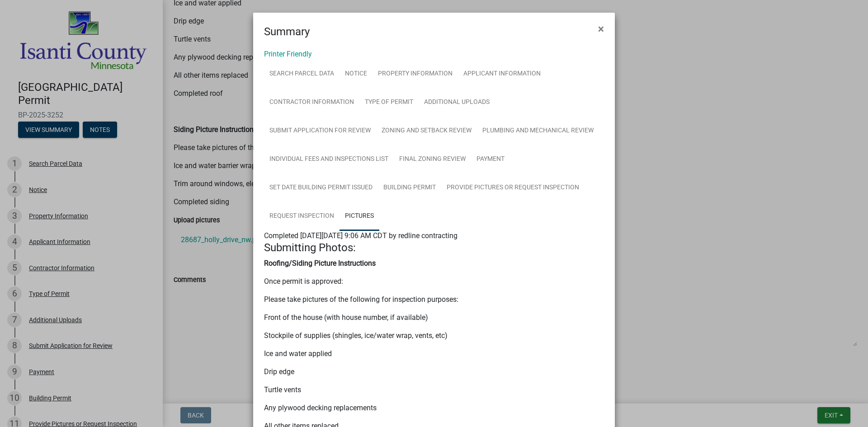  Describe the element at coordinates (434, 408) in the screenshot. I see `p: Any plywood decking replacements` at that location.